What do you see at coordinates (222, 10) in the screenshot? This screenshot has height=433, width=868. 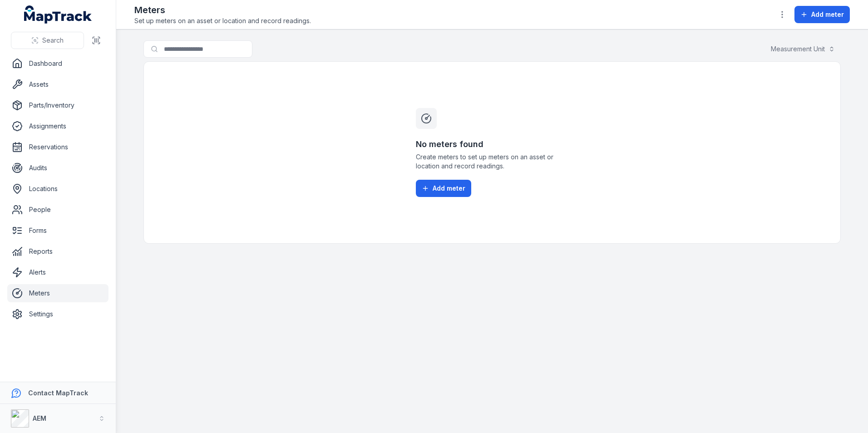 I see `h2: Meters` at bounding box center [222, 10].